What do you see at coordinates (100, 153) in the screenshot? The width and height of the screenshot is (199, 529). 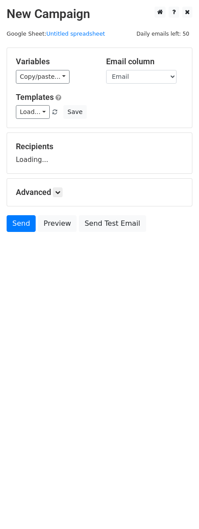 I see `div: Loading...` at bounding box center [100, 153].